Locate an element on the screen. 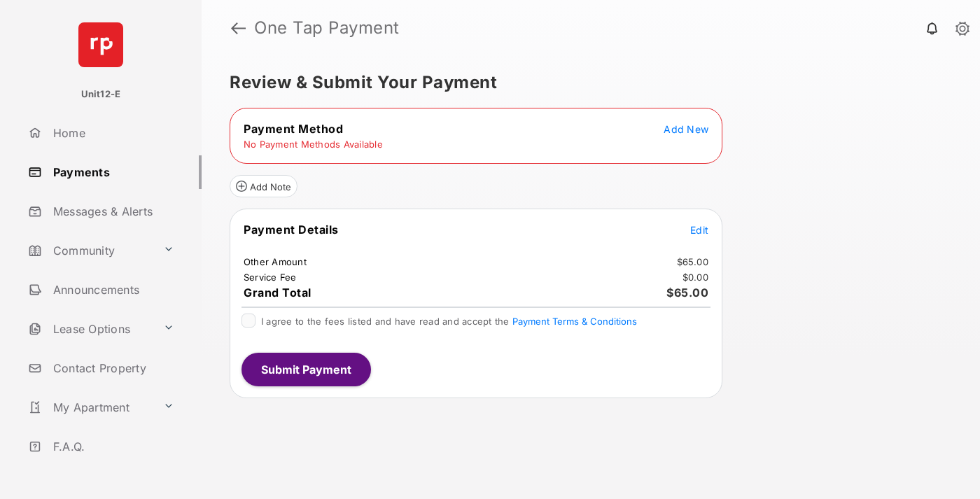 This screenshot has height=499, width=980. a: Messages & Alerts is located at coordinates (112, 212).